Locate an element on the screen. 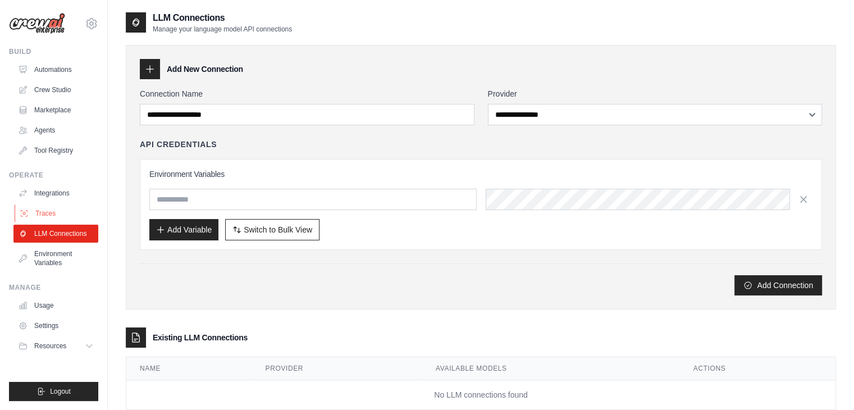 This screenshot has height=410, width=854. div: Operate is located at coordinates (53, 175).